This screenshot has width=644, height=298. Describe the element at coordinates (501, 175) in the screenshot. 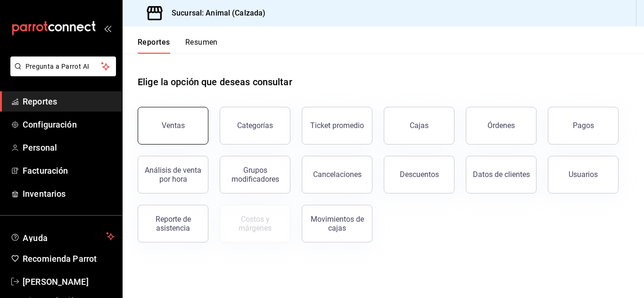

I see `button: Datos de clientes` at that location.